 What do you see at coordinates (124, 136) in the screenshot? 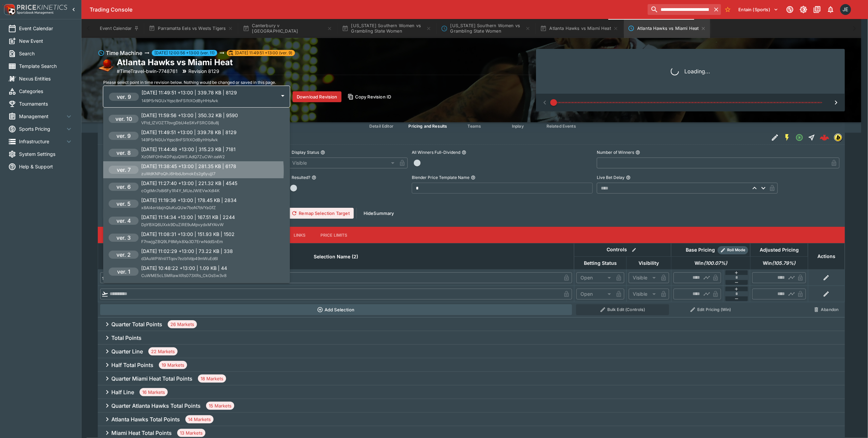
I see `h6: ver. 9` at bounding box center [124, 136].